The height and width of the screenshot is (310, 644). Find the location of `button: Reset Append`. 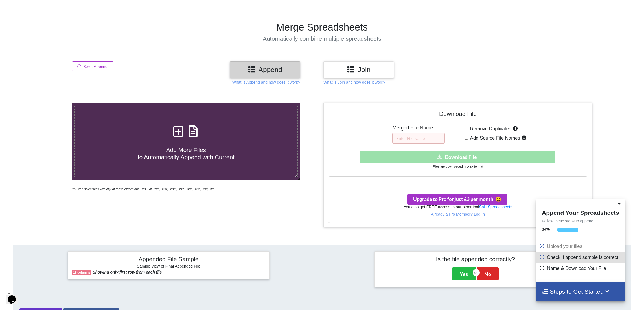

button: Reset Append is located at coordinates (93, 66).